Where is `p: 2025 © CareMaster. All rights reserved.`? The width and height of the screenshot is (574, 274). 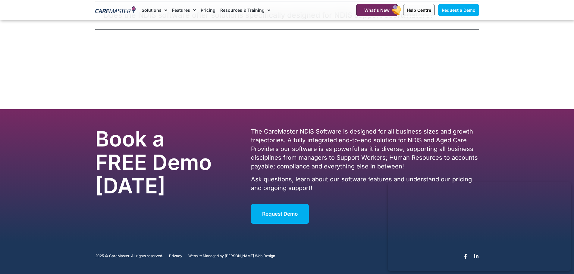 p: 2025 © CareMaster. All rights reserved. is located at coordinates (129, 256).